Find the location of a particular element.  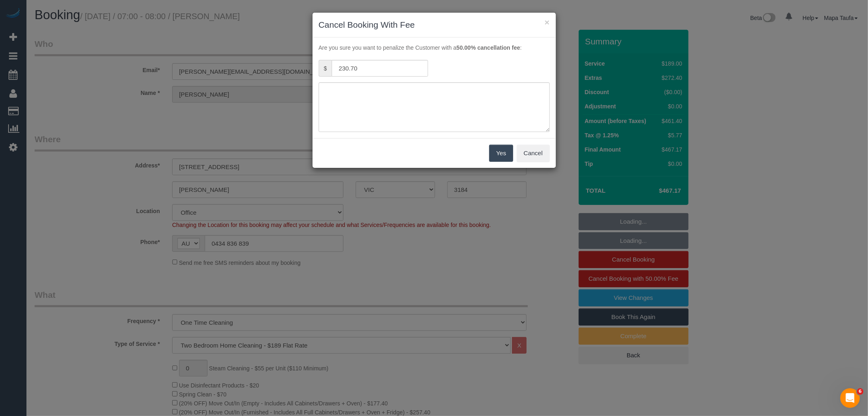

h3: Cancel Booking With Fee is located at coordinates (434, 25).